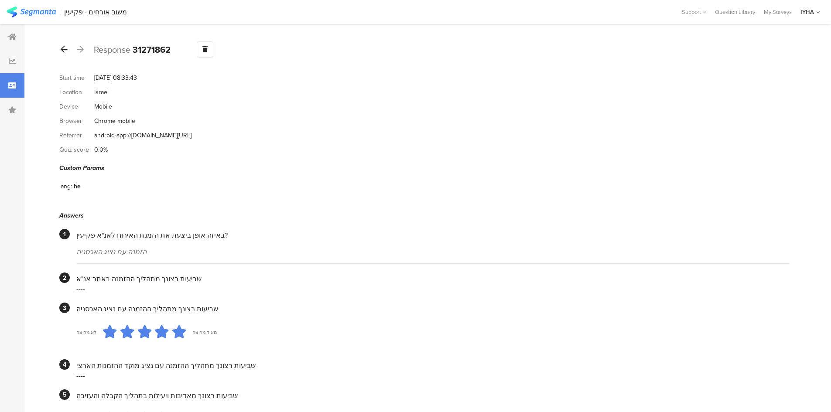 Image resolution: width=831 pixels, height=412 pixels. What do you see at coordinates (77, 121) in the screenshot?
I see `div: Browser` at bounding box center [77, 121].